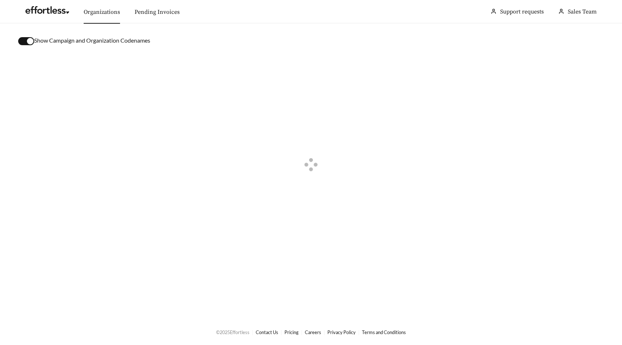 This screenshot has width=622, height=345. I want to click on span: © 2025 Effortless, so click(233, 332).